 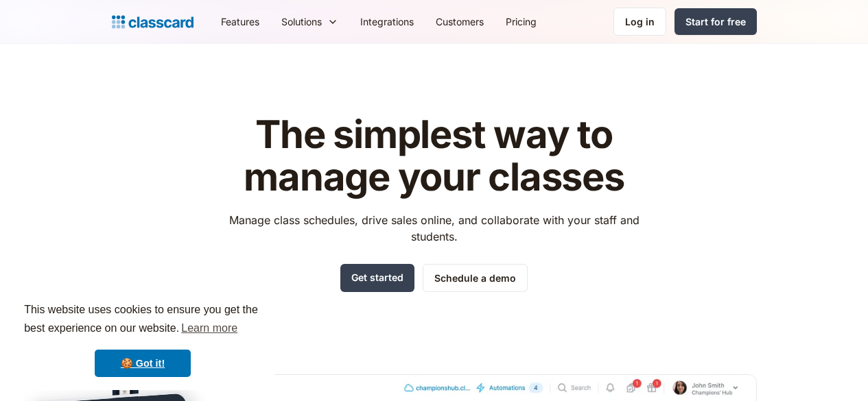 I want to click on a: Start for free, so click(x=716, y=21).